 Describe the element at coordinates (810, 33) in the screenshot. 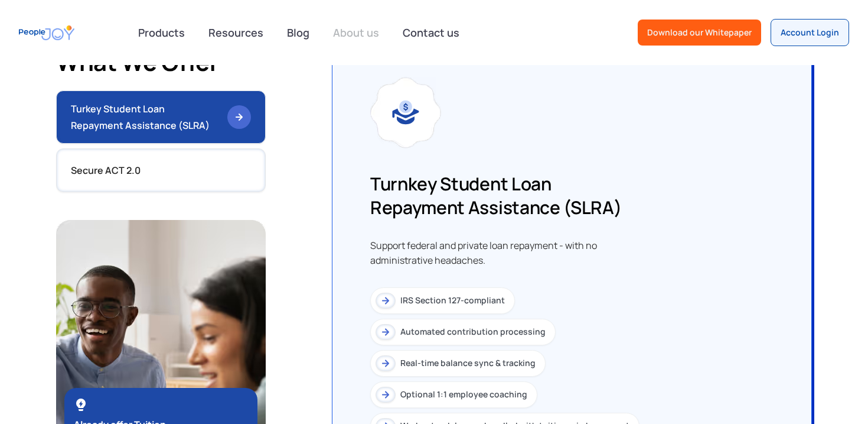

I see `a: Account Login` at that location.